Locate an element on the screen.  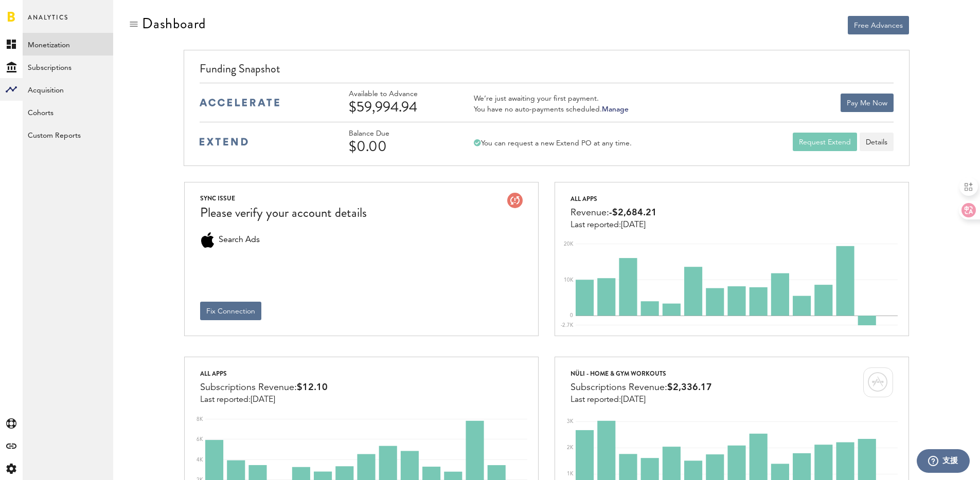
div: $0.00 is located at coordinates (398, 147).